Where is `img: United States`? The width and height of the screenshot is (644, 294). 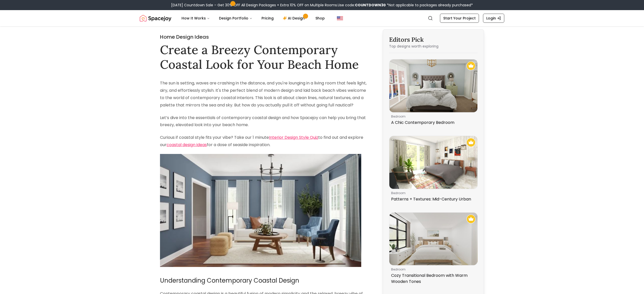 img: United States is located at coordinates (340, 18).